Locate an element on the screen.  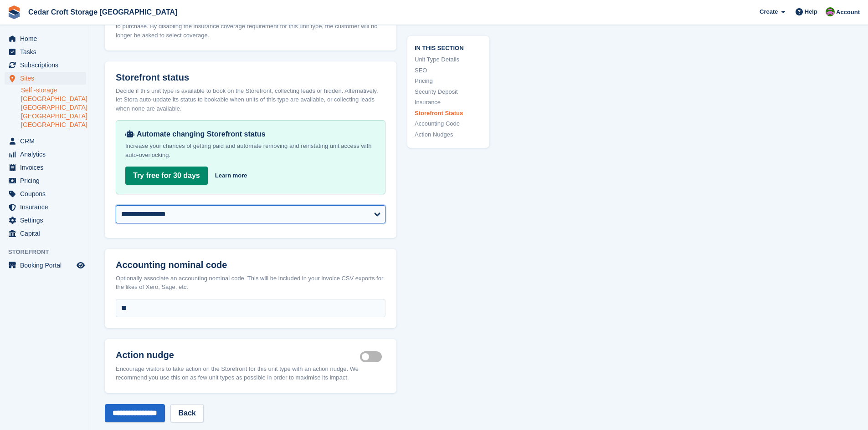
a: Storefront Status is located at coordinates (449, 113).